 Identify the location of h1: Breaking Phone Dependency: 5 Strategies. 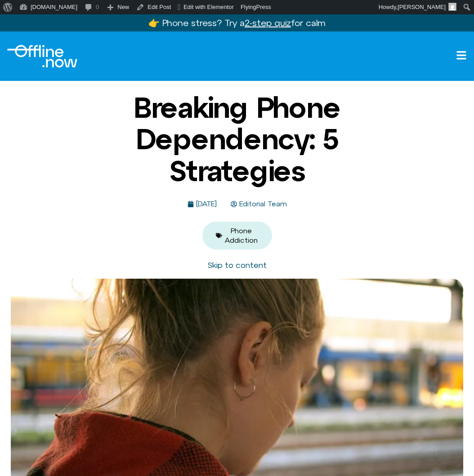
(237, 139).